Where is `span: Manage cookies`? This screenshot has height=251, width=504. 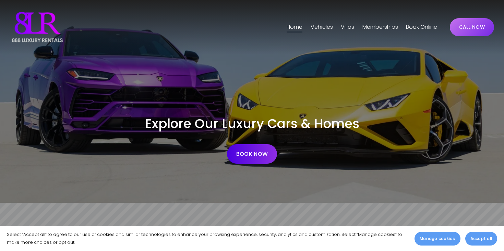
span: Manage cookies is located at coordinates (437, 239).